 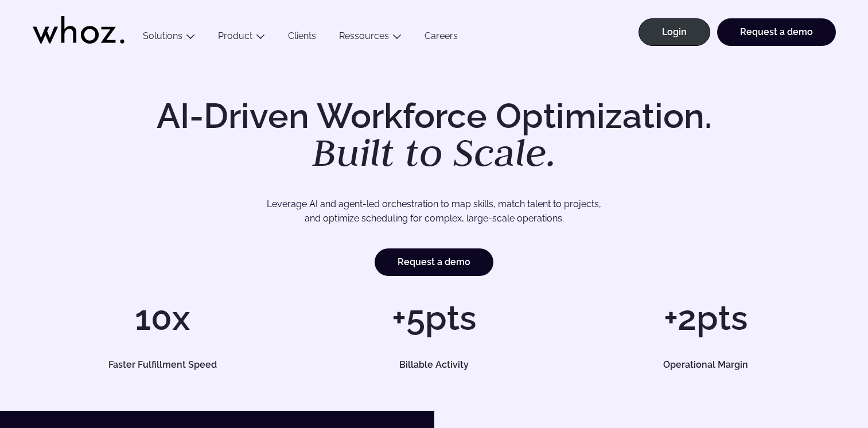 What do you see at coordinates (162, 318) in the screenshot?
I see `h1: 10x` at bounding box center [162, 318].